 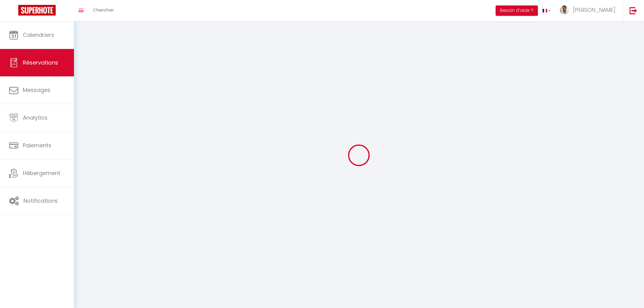 What do you see at coordinates (36, 90) in the screenshot?
I see `span: Messages` at bounding box center [36, 90].